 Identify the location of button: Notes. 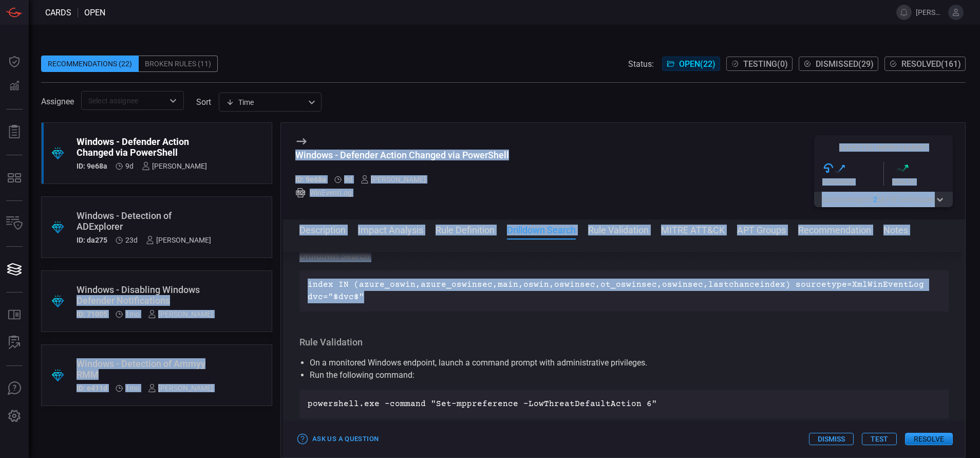
(896, 229).